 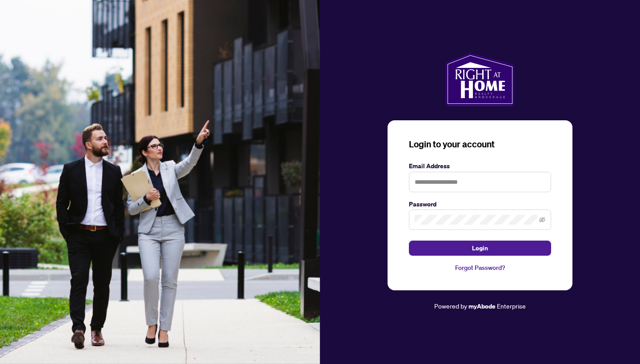 I want to click on span: Enterprise, so click(x=512, y=306).